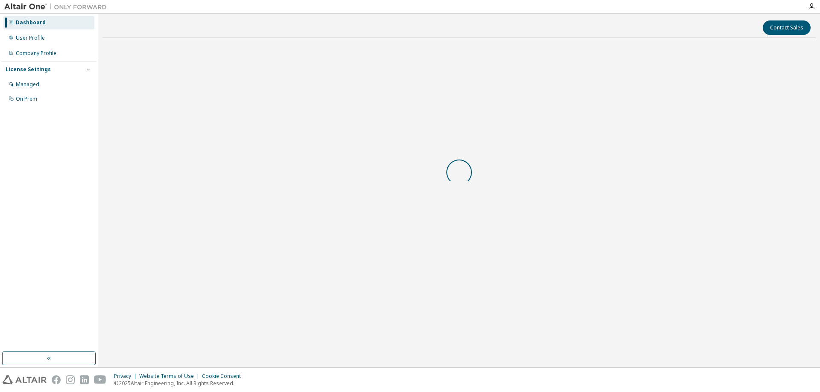  I want to click on img: facebook.svg, so click(56, 380).